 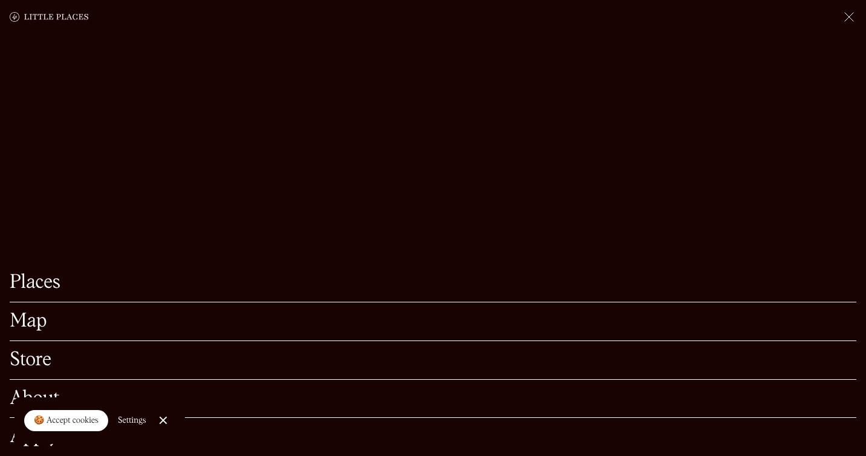 I want to click on a: 🍪 Accept cookies, so click(x=66, y=421).